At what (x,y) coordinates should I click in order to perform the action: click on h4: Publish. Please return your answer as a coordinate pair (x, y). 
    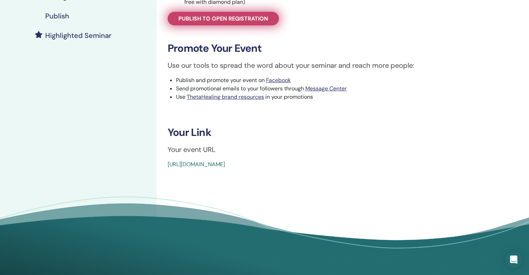
    Looking at the image, I should click on (57, 16).